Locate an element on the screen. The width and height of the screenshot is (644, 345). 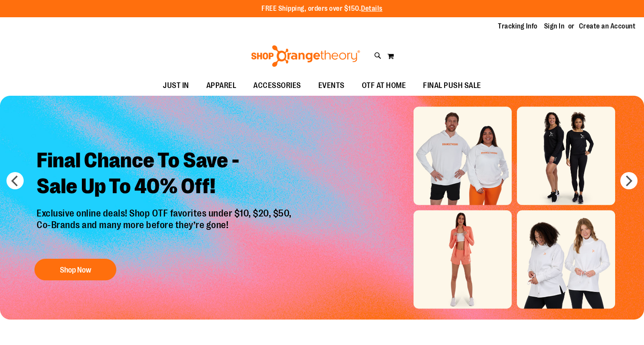
p: Exclusive online deals! Shop OTF favorites under $10, $20, $50, Co-Brands and many more before th... is located at coordinates (165, 230).